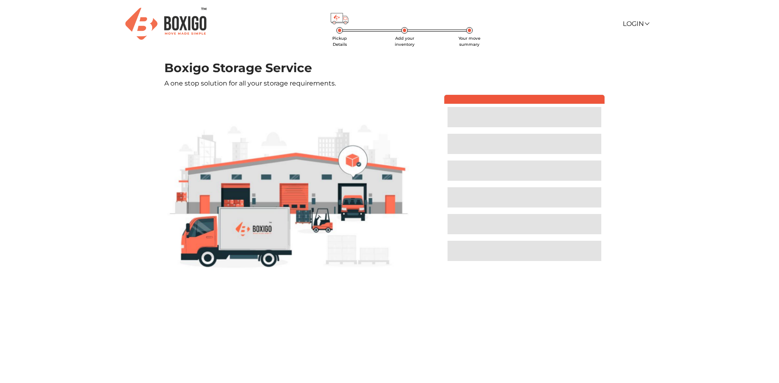  What do you see at coordinates (405, 41) in the screenshot?
I see `span: Add your inventory` at bounding box center [405, 41].